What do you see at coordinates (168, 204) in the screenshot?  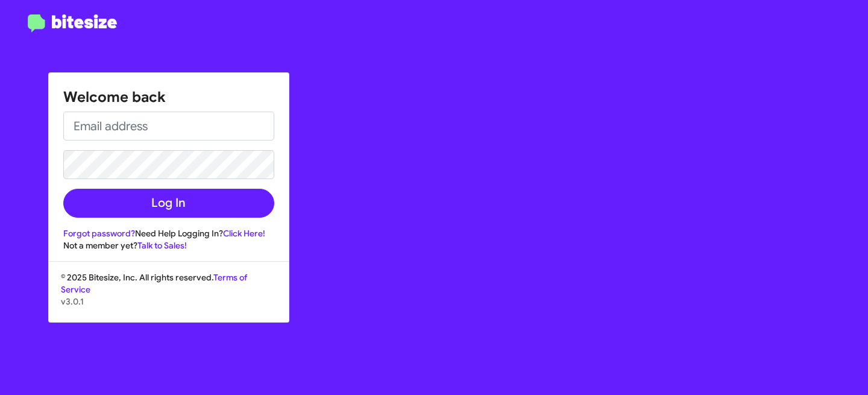 I see `button: Log In` at bounding box center [168, 204].